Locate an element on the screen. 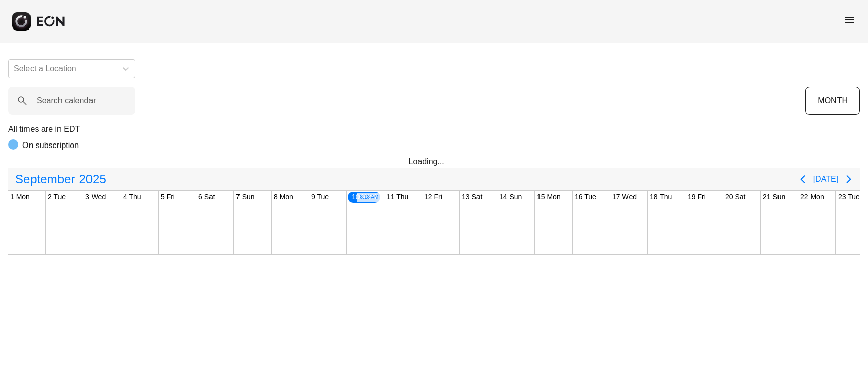 The width and height of the screenshot is (868, 374). div: 16 Tue is located at coordinates (585, 197).